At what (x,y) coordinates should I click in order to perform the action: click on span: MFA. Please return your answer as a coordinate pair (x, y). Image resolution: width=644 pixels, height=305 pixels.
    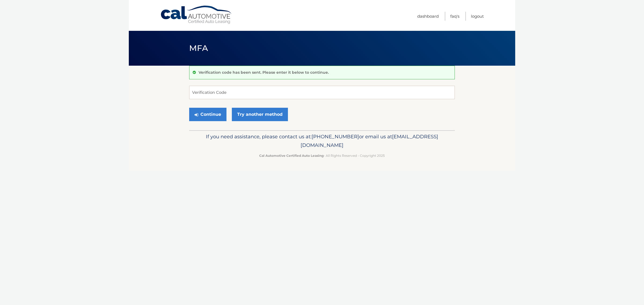
    Looking at the image, I should click on (199, 48).